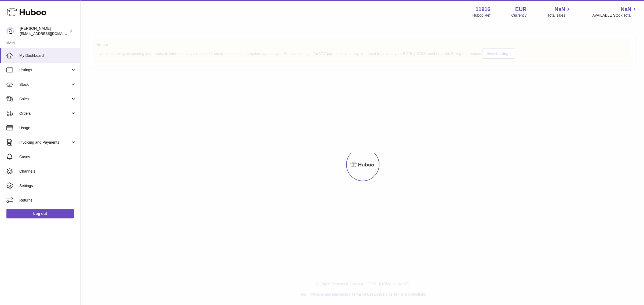 This screenshot has width=644, height=305. What do you see at coordinates (48, 201) in the screenshot?
I see `span: Returns` at bounding box center [48, 201].